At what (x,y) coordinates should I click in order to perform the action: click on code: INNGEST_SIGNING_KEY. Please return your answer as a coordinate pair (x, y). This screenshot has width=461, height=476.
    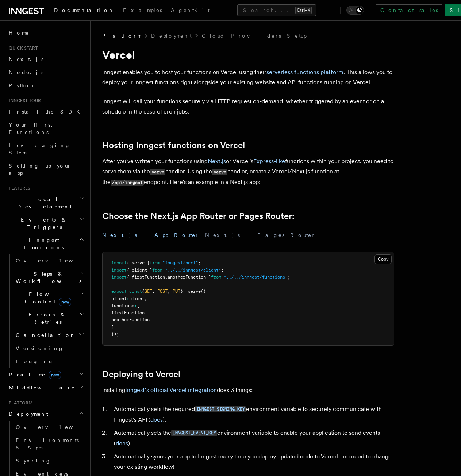
    Looking at the image, I should click on (221, 409).